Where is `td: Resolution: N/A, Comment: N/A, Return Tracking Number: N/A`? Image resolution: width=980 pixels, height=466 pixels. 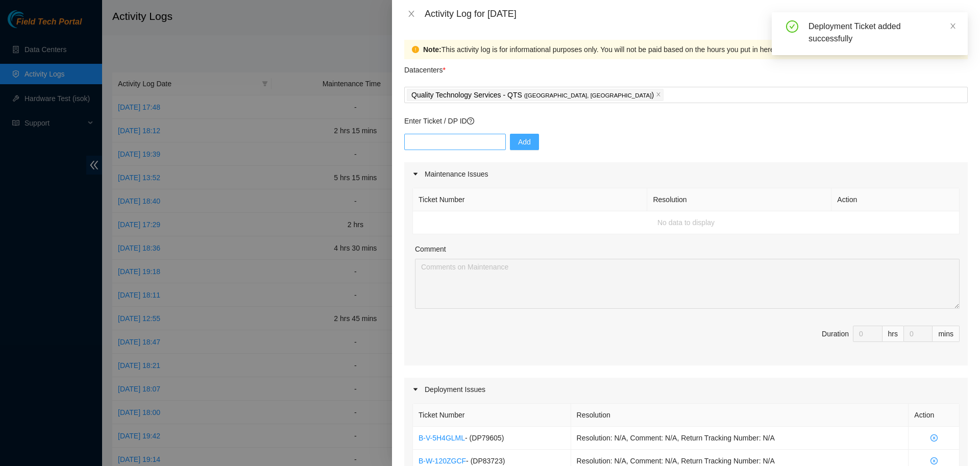 td: Resolution: N/A, Comment: N/A, Return Tracking Number: N/A is located at coordinates (740, 438).